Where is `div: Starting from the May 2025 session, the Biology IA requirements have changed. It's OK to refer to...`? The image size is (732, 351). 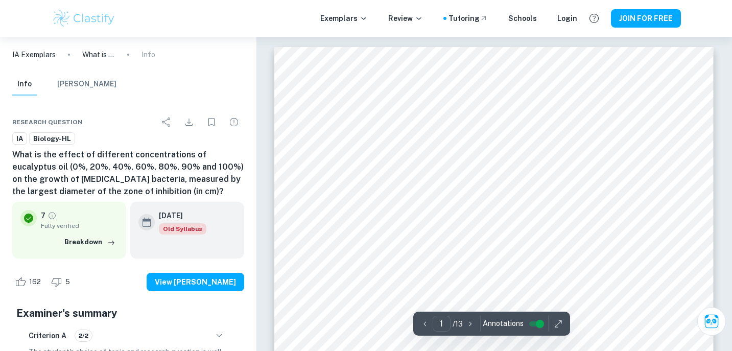 div: Starting from the May 2025 session, the Biology IA requirements have changed. It's OK to refer to... is located at coordinates (182, 229).